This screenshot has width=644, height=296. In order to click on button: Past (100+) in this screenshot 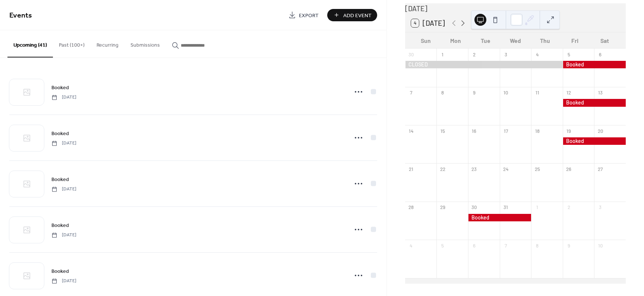, I will do `click(72, 43)`.